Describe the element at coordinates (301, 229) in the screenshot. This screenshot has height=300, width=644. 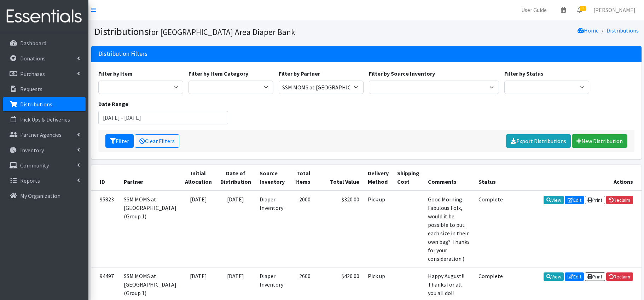
I see `td: 2000` at that location.